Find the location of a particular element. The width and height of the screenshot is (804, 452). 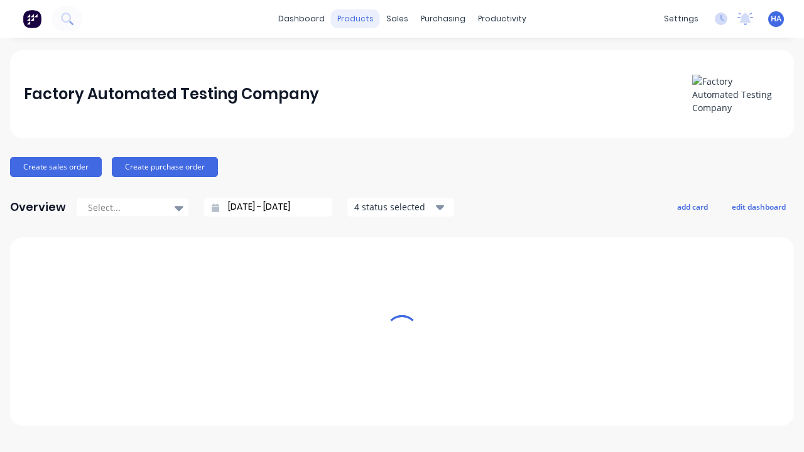

div: Overview is located at coordinates (38, 207).